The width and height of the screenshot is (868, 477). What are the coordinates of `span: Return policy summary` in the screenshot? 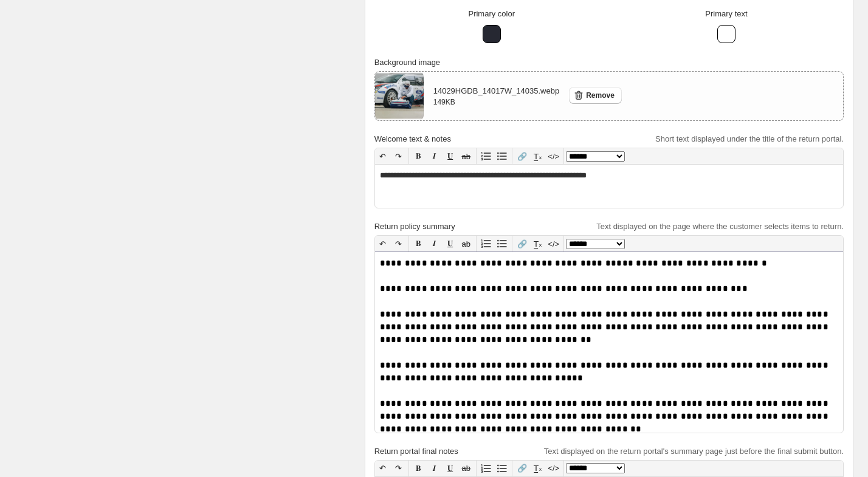 It's located at (415, 226).